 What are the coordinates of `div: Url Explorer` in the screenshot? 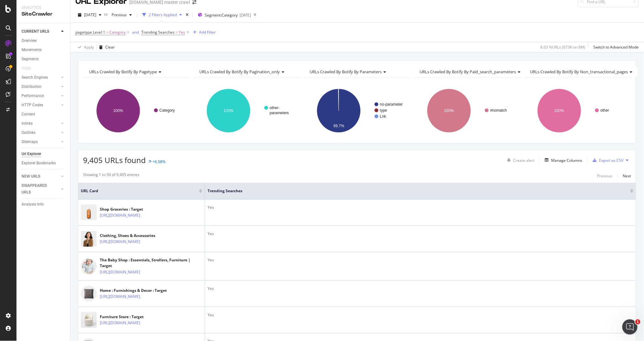 It's located at (32, 154).